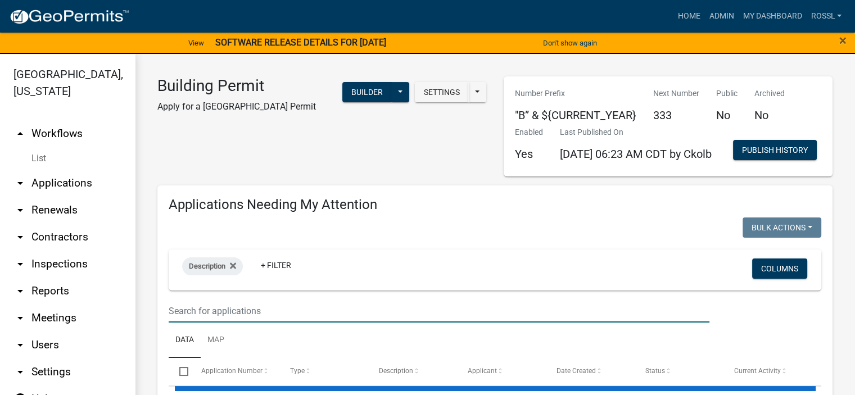  What do you see at coordinates (727, 93) in the screenshot?
I see `p: Public` at bounding box center [727, 93].